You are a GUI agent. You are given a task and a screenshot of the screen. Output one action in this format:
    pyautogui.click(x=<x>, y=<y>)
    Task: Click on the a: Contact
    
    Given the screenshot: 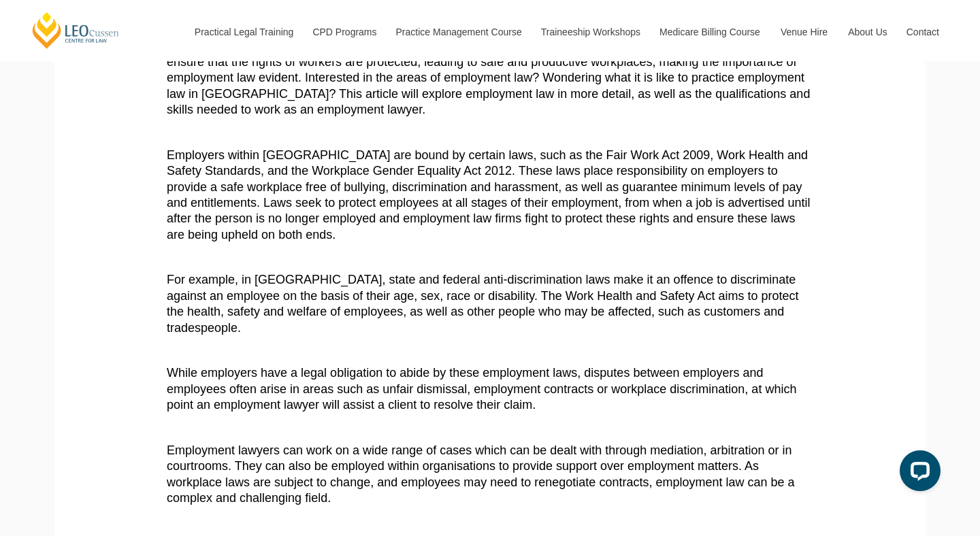 What is the action you would take?
    pyautogui.click(x=923, y=32)
    